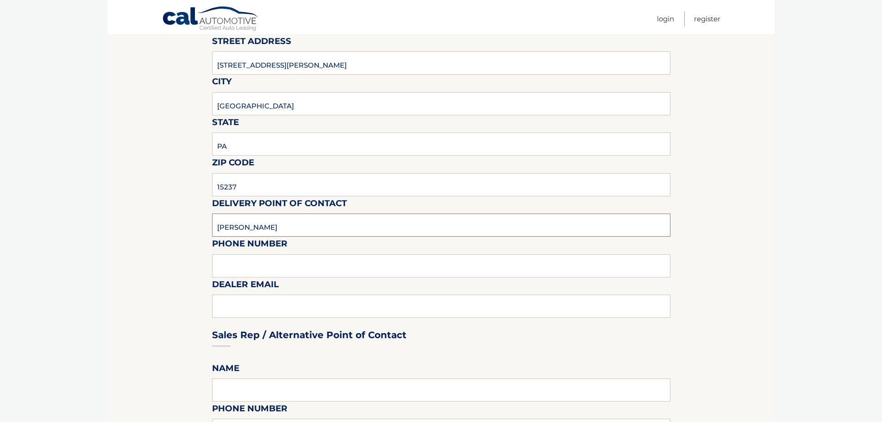  I want to click on label: Zip Code, so click(233, 164).